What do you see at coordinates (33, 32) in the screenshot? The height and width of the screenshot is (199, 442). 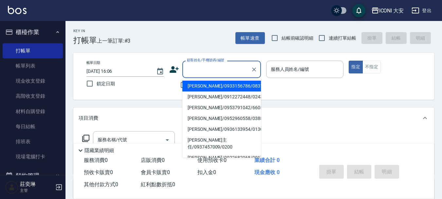 I see `button: 櫃檯作業` at bounding box center [33, 32].